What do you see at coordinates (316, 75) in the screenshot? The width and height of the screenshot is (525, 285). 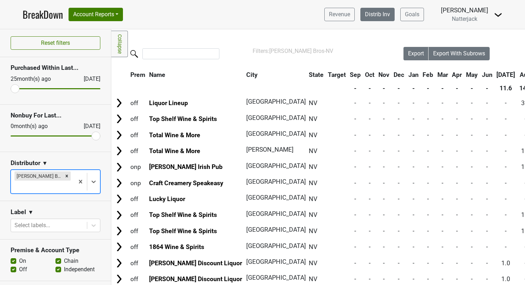 I see `th: State: activate to sort column ascending` at bounding box center [316, 75].